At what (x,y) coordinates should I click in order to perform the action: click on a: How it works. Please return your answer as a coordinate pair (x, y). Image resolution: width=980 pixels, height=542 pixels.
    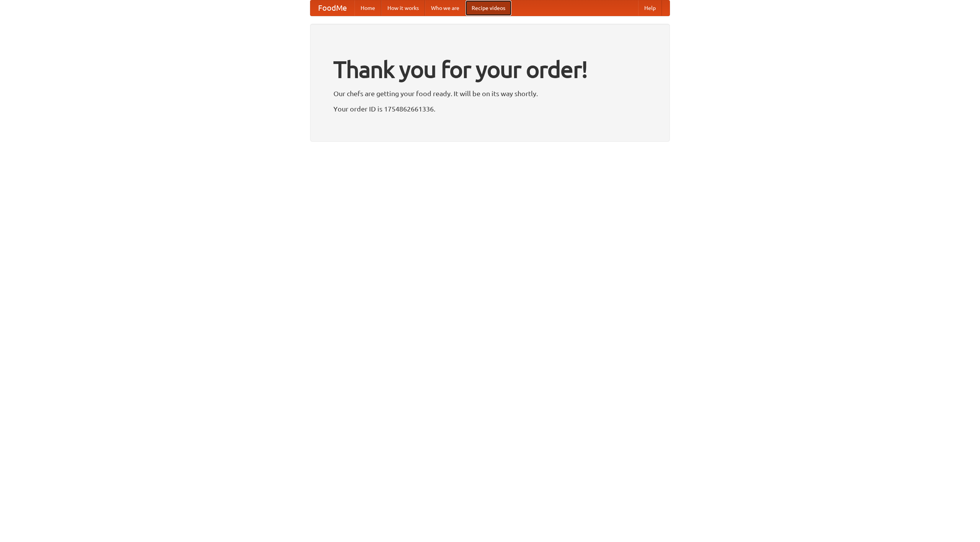
    Looking at the image, I should click on (403, 8).